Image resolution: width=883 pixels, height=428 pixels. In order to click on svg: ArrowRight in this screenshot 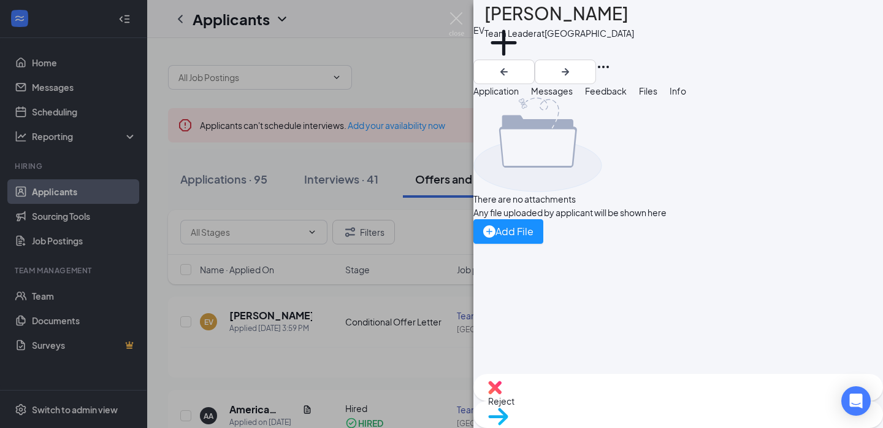, I will do `click(566, 72)`.